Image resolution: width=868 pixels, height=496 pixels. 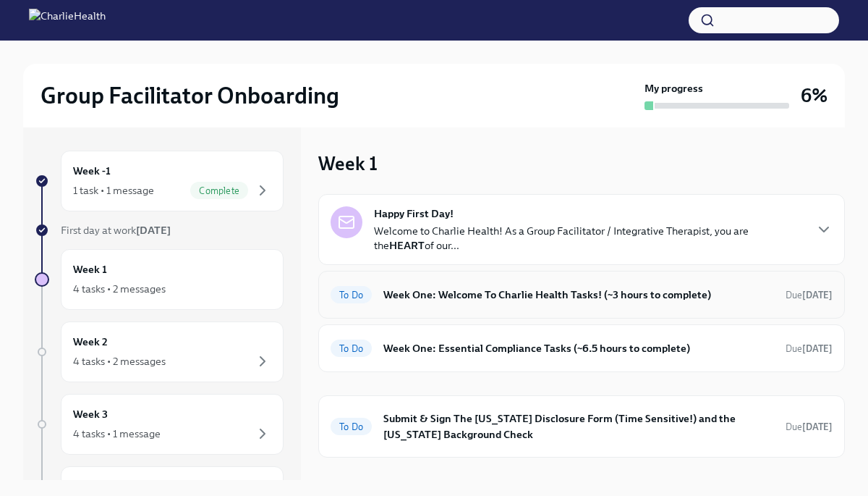 I want to click on strong: HEART, so click(x=407, y=246).